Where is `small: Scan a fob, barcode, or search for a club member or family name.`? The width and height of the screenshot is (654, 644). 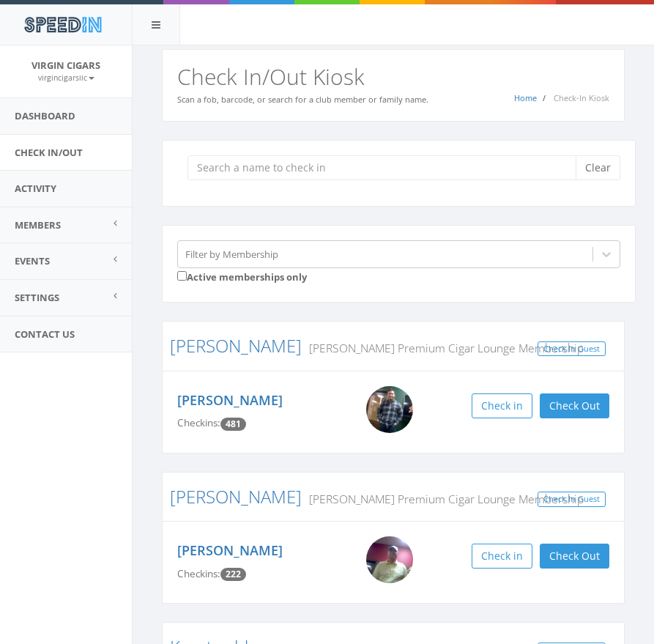 small: Scan a fob, barcode, or search for a club member or family name. is located at coordinates (302, 99).